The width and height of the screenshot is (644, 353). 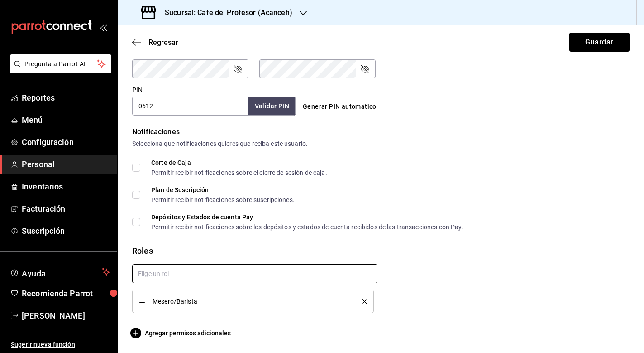 What do you see at coordinates (223, 190) in the screenshot?
I see `div: Plan de Suscripción` at bounding box center [223, 190].